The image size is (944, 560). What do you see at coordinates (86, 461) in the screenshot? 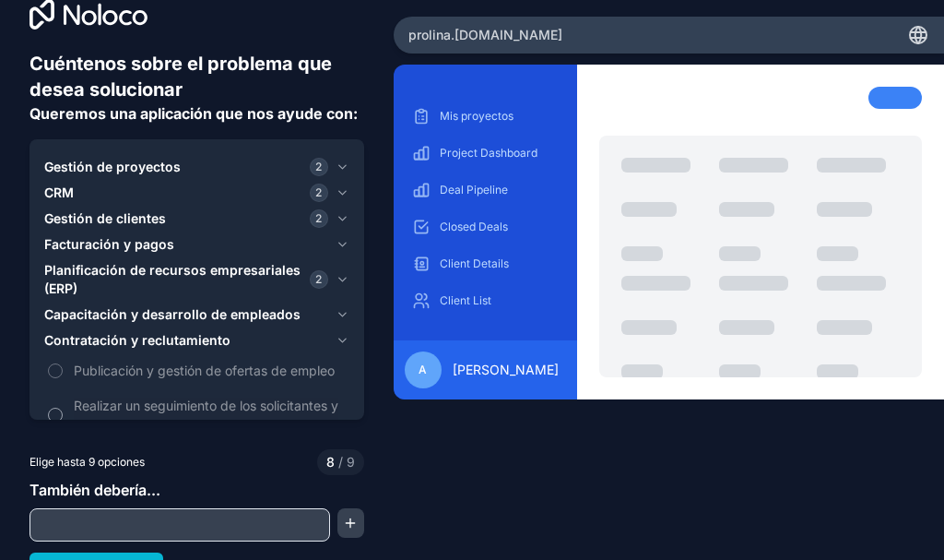
I see `font: Elige hasta 9 opciones` at bounding box center [86, 461].